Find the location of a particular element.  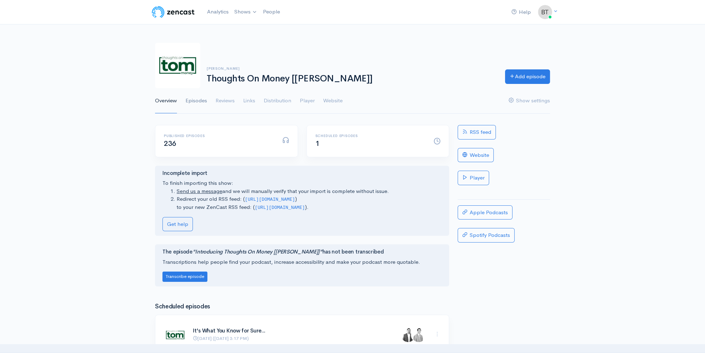

a: Analytics is located at coordinates (218, 12).